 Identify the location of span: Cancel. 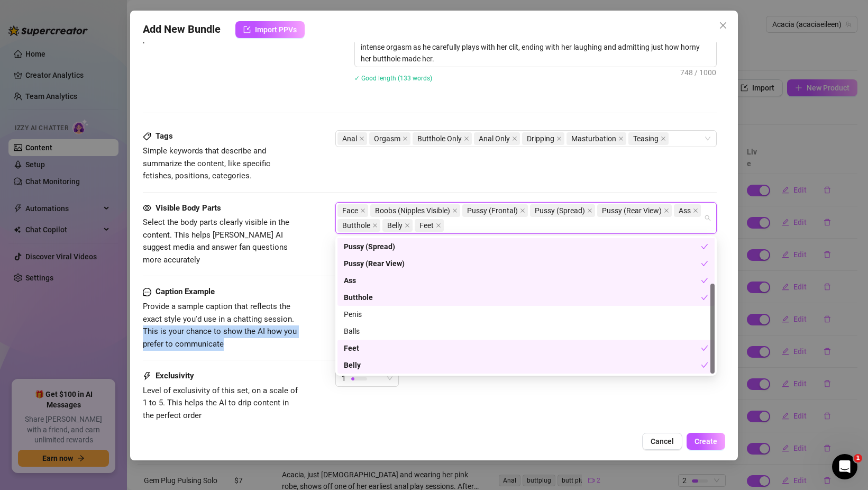
(662, 441).